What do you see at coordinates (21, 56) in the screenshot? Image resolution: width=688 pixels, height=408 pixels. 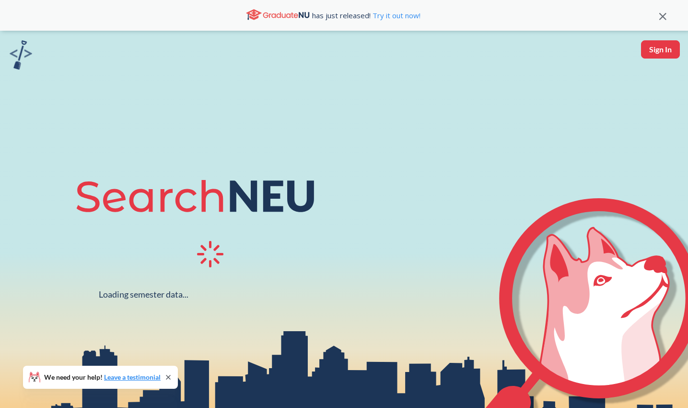 I see `a: sandbox logo` at bounding box center [21, 56].